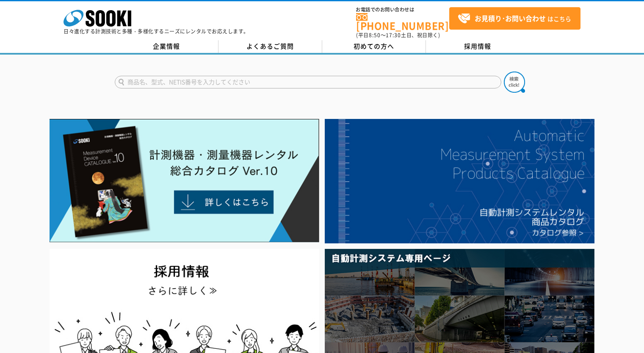 Image resolution: width=644 pixels, height=353 pixels. What do you see at coordinates (514, 82) in the screenshot?
I see `img: btn_search.png` at bounding box center [514, 82].